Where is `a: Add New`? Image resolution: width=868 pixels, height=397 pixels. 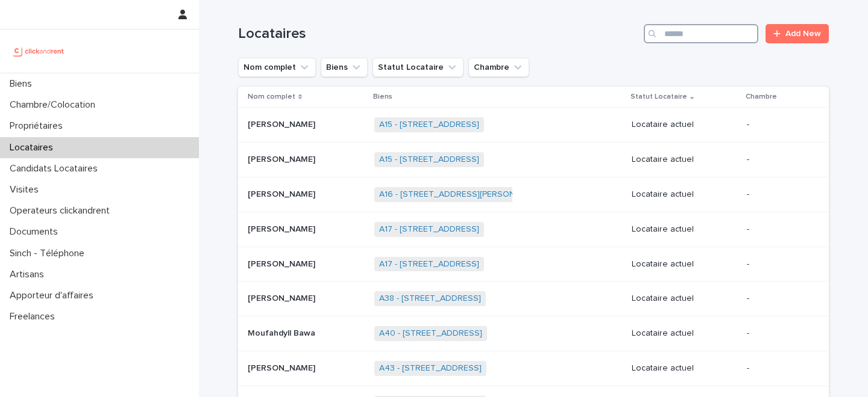
a: Add New is located at coordinates (796, 34).